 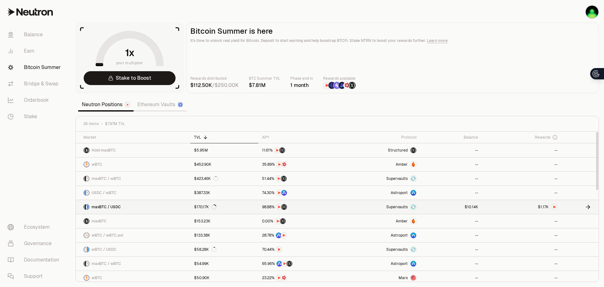 I want to click on a: Balance, so click(x=35, y=35).